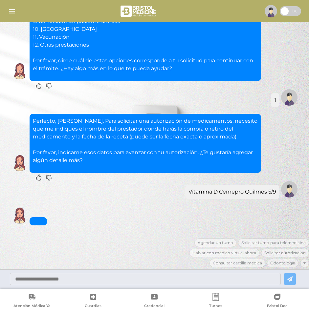 The width and height of the screenshot is (309, 311). I want to click on span: Atención Médica Ya, so click(32, 307).